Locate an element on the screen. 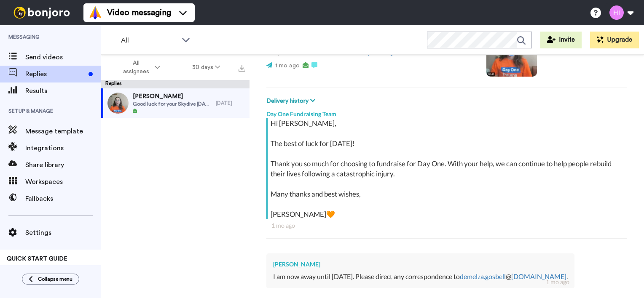 This screenshot has height=298, width=644. span: All is located at coordinates (149, 41).